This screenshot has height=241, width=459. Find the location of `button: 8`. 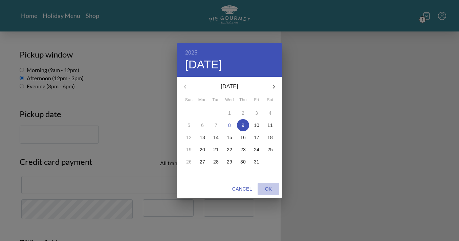

button: 8 is located at coordinates (229, 125).